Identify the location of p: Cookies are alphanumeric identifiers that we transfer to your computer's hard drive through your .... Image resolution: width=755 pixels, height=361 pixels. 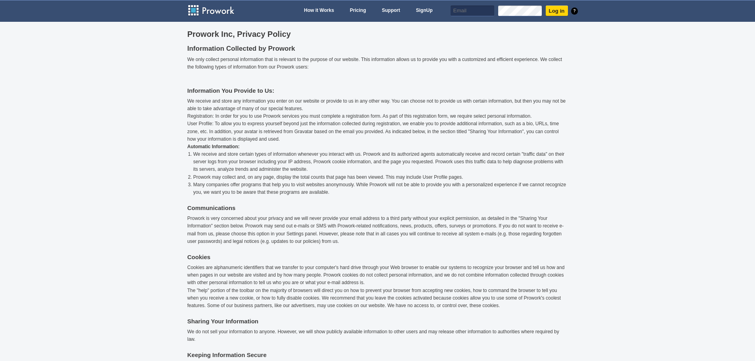
(378, 275).